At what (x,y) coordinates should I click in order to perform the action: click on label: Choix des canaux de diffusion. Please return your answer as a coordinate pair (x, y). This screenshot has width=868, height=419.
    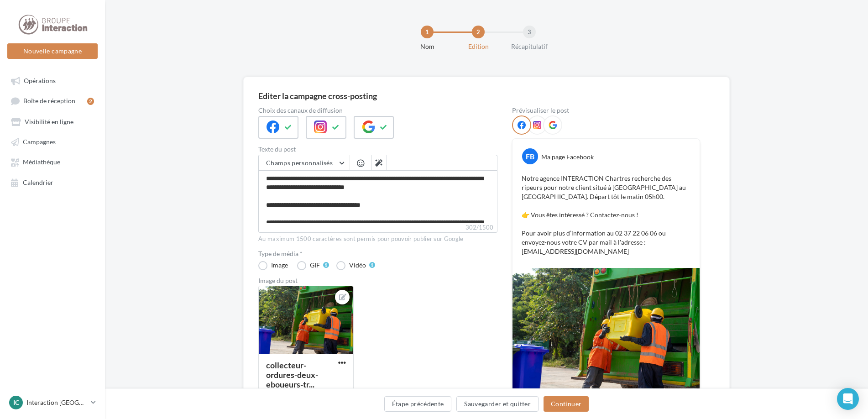
    Looking at the image, I should click on (378, 110).